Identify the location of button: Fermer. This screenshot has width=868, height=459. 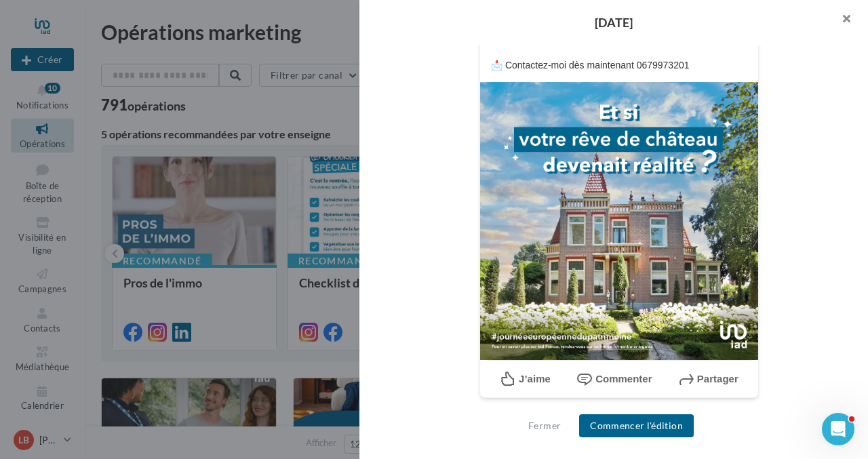
(544, 426).